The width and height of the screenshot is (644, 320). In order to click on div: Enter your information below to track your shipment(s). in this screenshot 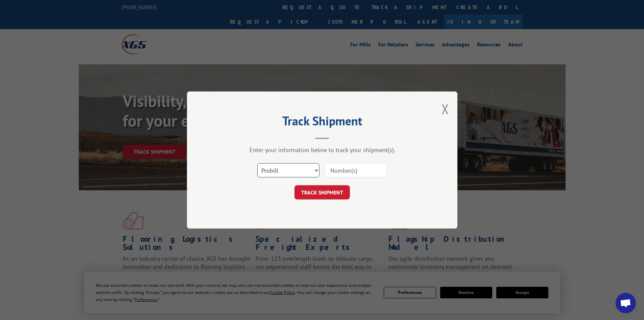, I will do `click(322, 150)`.